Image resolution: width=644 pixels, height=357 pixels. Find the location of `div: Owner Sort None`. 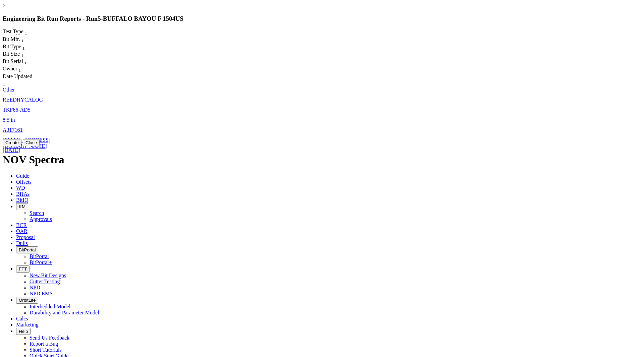

div: Owner Sort None is located at coordinates (19, 69).